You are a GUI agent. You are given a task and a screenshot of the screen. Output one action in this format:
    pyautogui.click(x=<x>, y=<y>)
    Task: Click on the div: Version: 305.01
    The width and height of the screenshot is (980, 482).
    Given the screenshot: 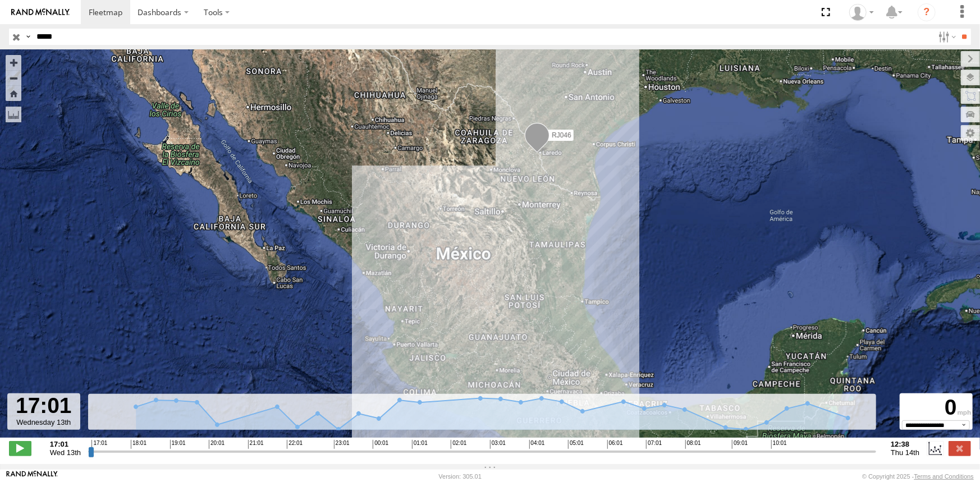 What is the action you would take?
    pyautogui.click(x=460, y=476)
    